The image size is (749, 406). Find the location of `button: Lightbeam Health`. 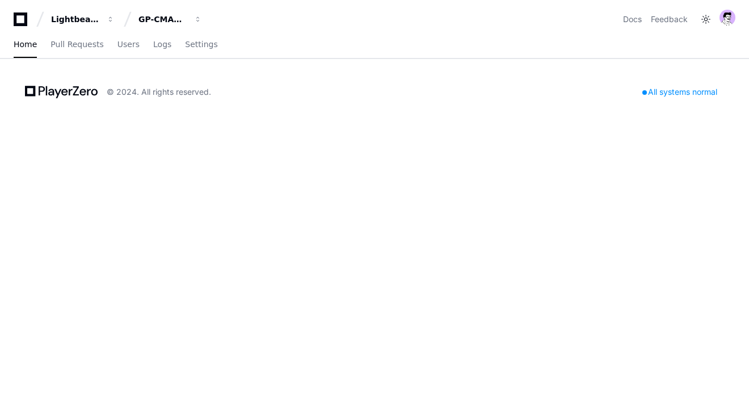

button: Lightbeam Health is located at coordinates (83, 19).